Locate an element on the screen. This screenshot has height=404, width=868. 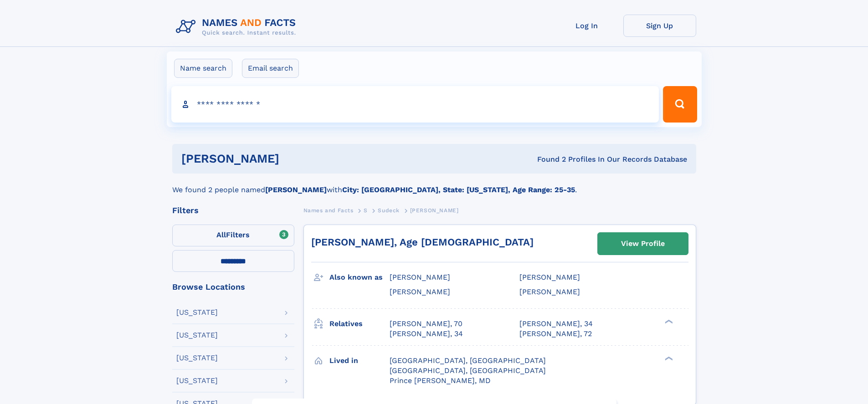
label: Email search is located at coordinates (270, 68).